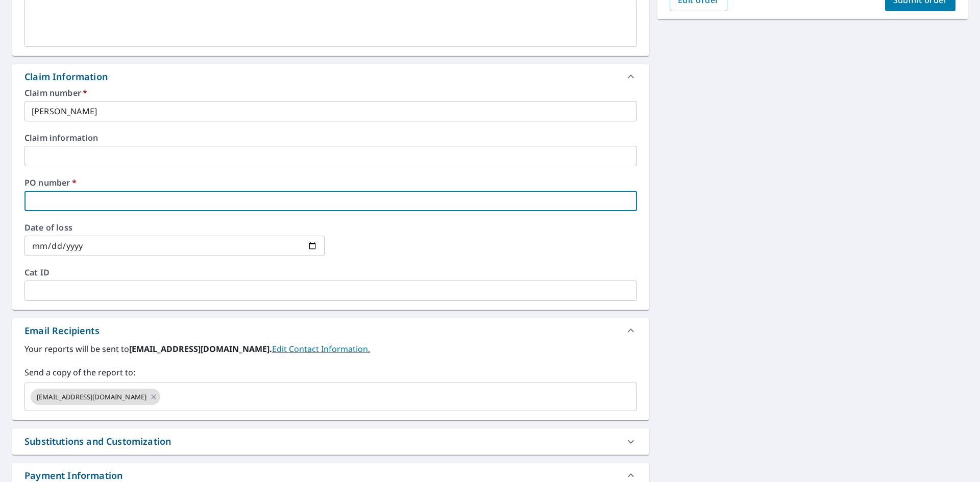 This screenshot has width=980, height=482. I want to click on label: Send a copy of the report to:, so click(331, 373).